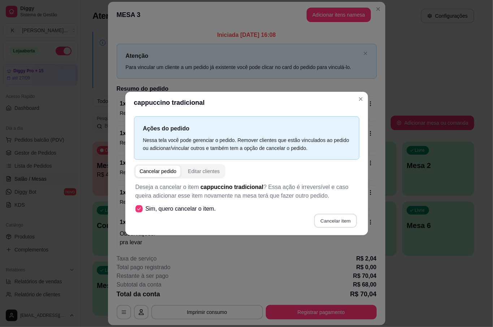 The height and width of the screenshot is (327, 493). Describe the element at coordinates (158, 171) in the screenshot. I see `div: Cancelar pedido` at that location.